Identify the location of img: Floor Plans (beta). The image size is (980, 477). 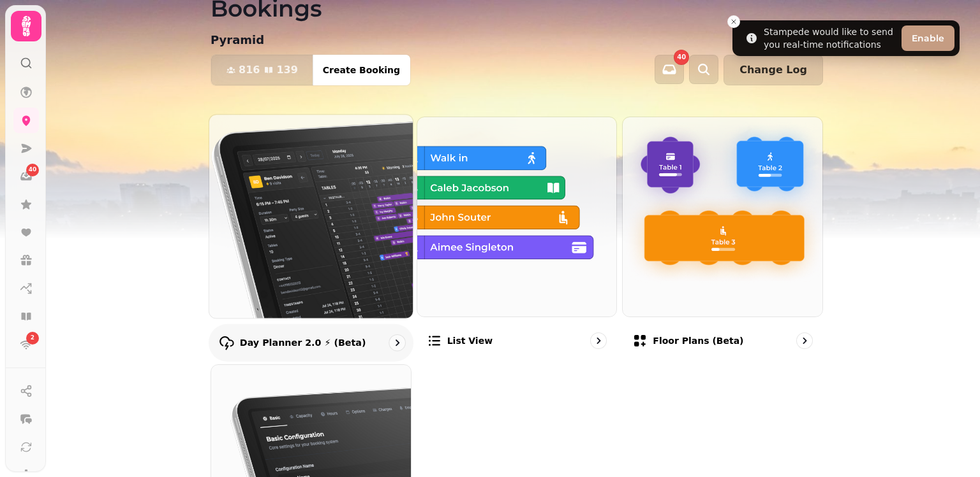
(722, 217).